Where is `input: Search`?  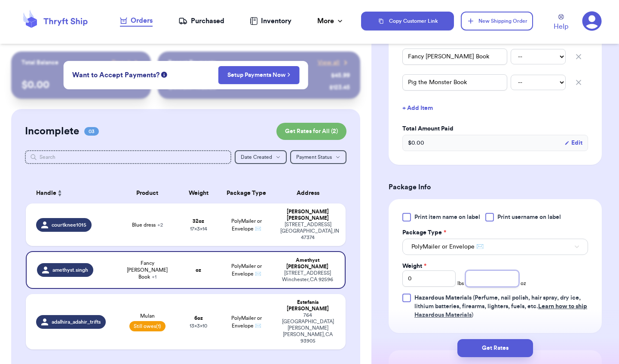
input: Search is located at coordinates (128, 158).